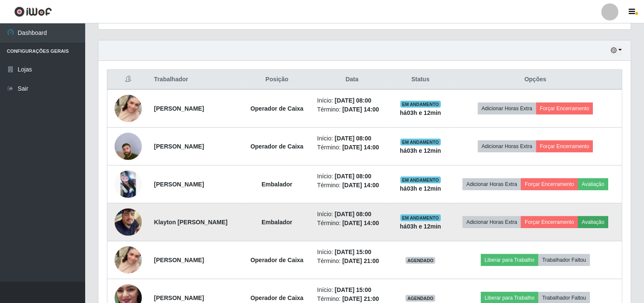 Image resolution: width=644 pixels, height=303 pixels. I want to click on th: Opções, so click(535, 80).